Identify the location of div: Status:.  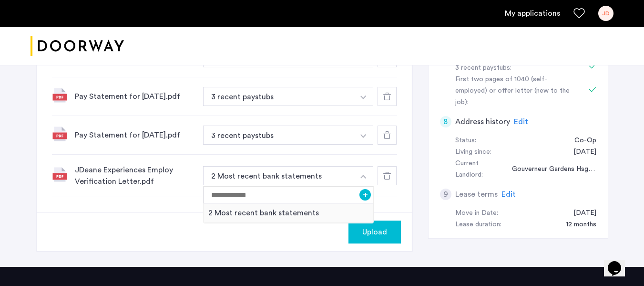
(466, 141).